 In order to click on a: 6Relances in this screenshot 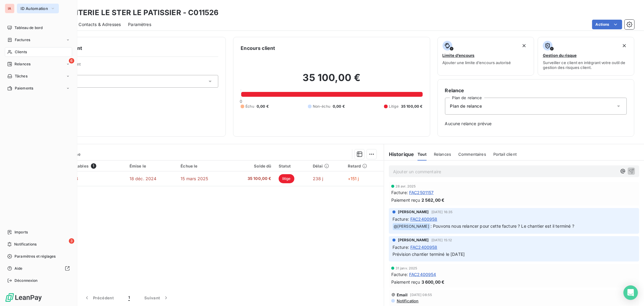, I will do `click(38, 64)`.